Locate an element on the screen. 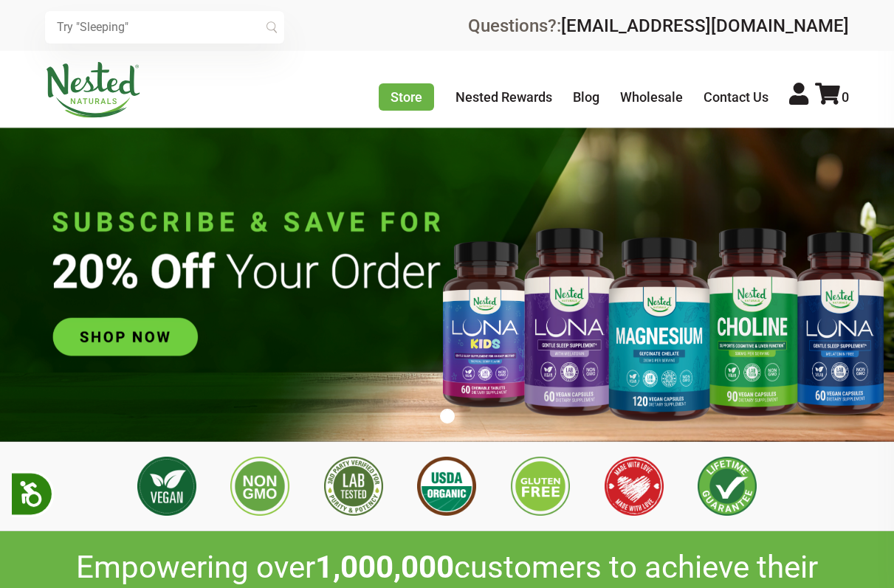  a: Wholesale is located at coordinates (651, 96).